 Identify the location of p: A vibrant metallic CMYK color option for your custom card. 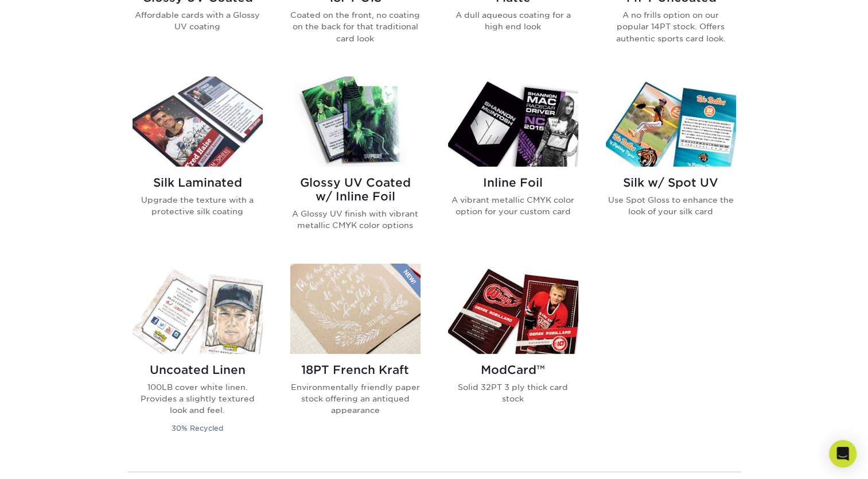
(513, 206).